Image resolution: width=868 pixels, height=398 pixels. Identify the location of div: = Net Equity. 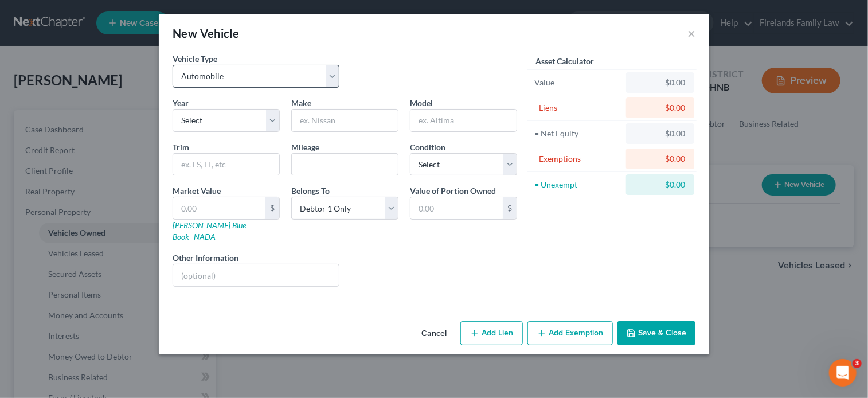
(577, 133).